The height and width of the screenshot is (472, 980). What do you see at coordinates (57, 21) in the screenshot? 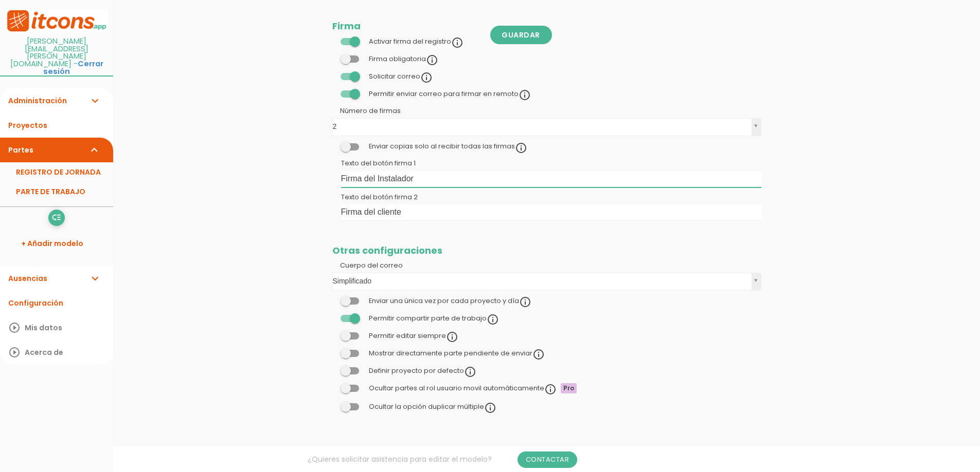
I see `img: itcons-logo` at bounding box center [57, 21].